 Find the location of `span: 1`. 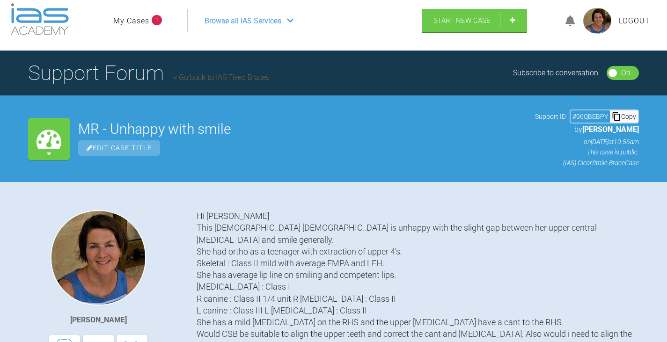

span: 1 is located at coordinates (157, 20).